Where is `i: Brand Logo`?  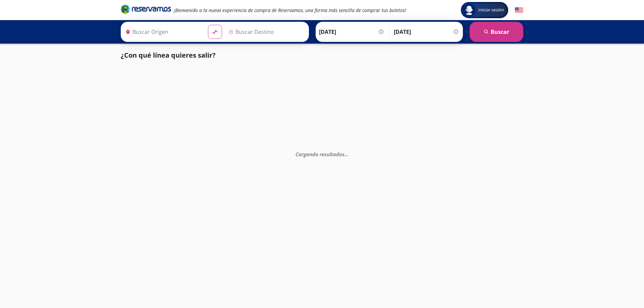 i: Brand Logo is located at coordinates (146, 9).